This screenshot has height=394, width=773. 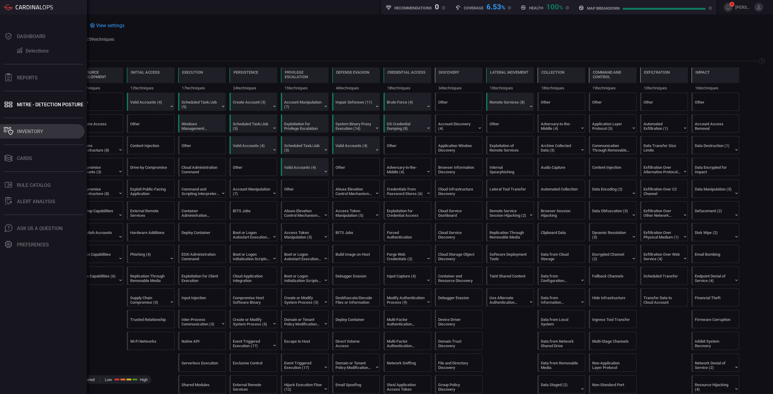 I want to click on div: T1615: Group Policy Discovery (Not covered), so click(x=459, y=385).